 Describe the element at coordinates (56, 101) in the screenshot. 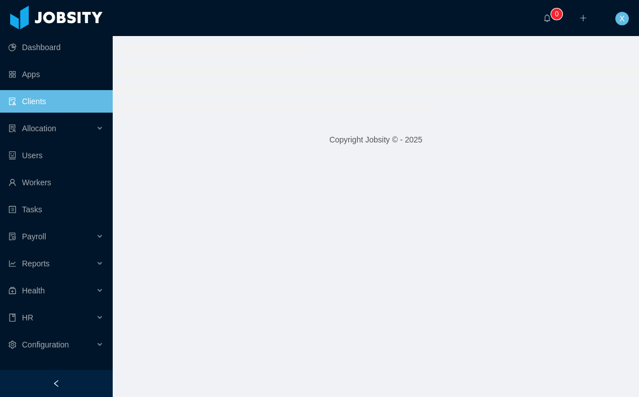

I see `a: icon: auditClients` at that location.